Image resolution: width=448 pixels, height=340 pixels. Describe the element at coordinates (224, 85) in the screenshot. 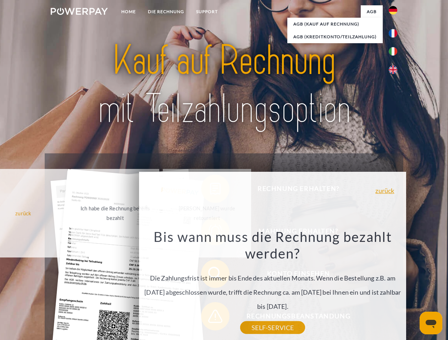

I see `img: title-powerpay_de.svg` at that location.